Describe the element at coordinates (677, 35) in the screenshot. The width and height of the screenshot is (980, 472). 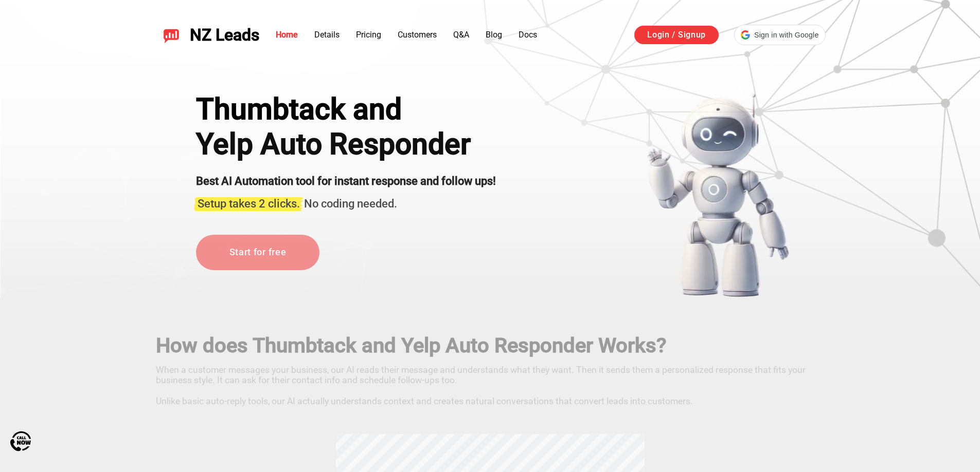
I see `a: Login / Signup` at that location.